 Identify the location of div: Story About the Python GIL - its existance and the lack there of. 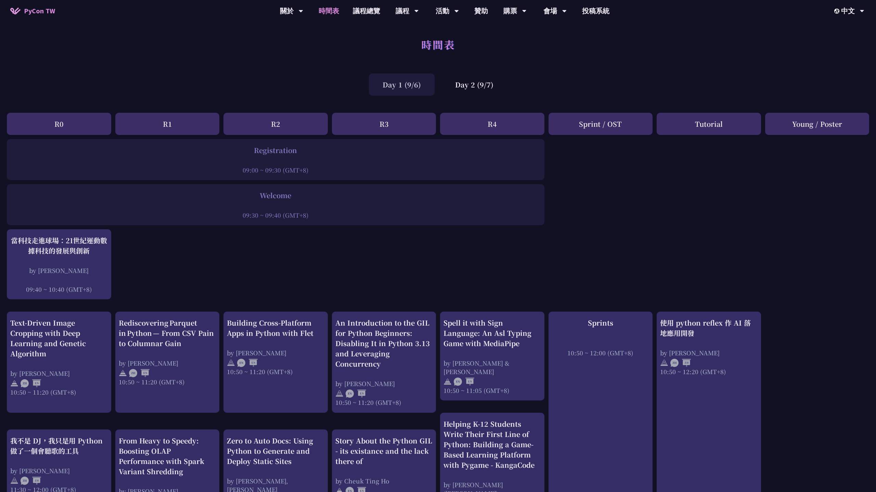
(384, 451).